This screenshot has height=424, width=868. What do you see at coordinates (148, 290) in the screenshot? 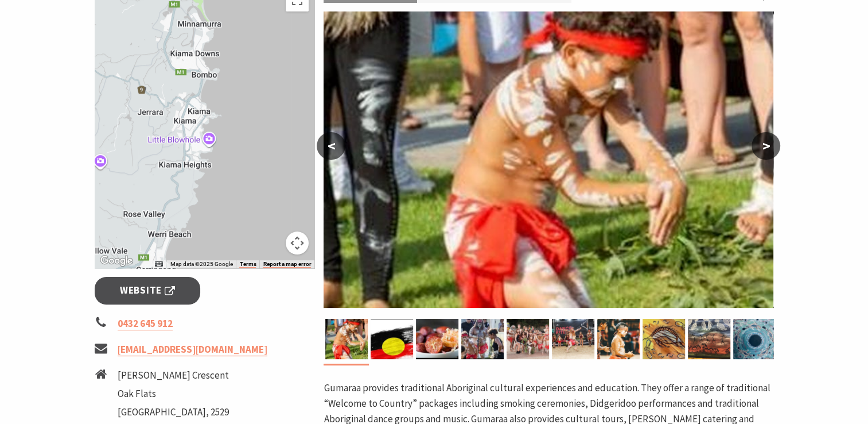
I see `a: Website` at bounding box center [148, 290].